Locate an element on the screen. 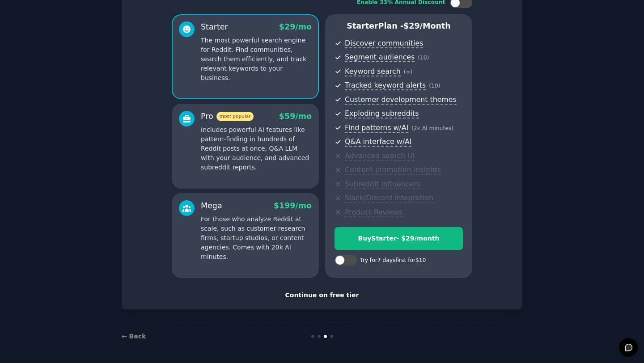  span: Advanced search UI is located at coordinates (380, 156).